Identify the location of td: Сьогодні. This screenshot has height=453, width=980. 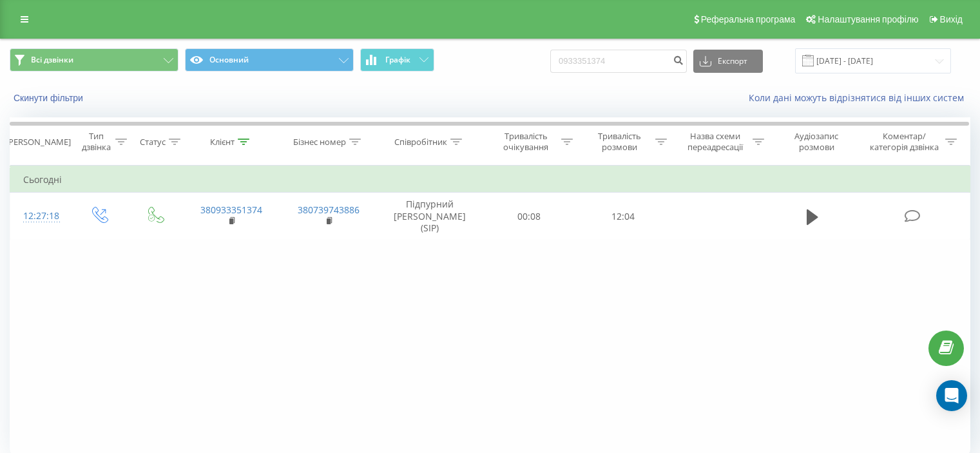
(490, 180).